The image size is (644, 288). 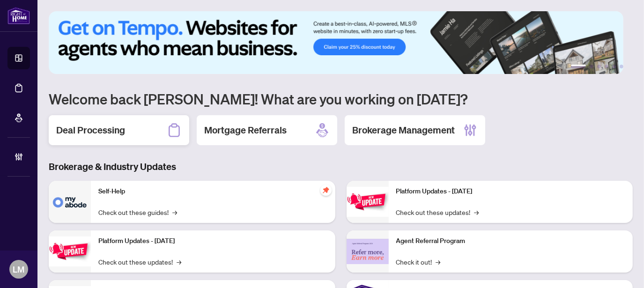 I want to click on h3: Brokerage & Industry Updates, so click(x=341, y=167).